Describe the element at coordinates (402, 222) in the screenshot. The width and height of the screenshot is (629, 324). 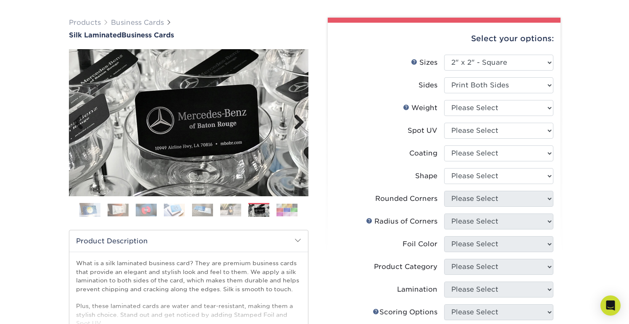
I see `div: Radius of Corners` at that location.